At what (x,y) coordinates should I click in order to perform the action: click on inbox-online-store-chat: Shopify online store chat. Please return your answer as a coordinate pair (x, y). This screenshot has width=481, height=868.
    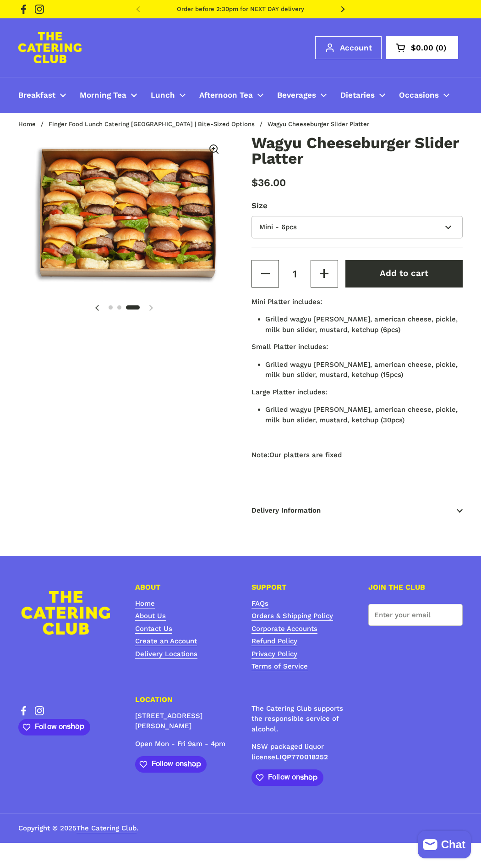
    Looking at the image, I should click on (445, 845).